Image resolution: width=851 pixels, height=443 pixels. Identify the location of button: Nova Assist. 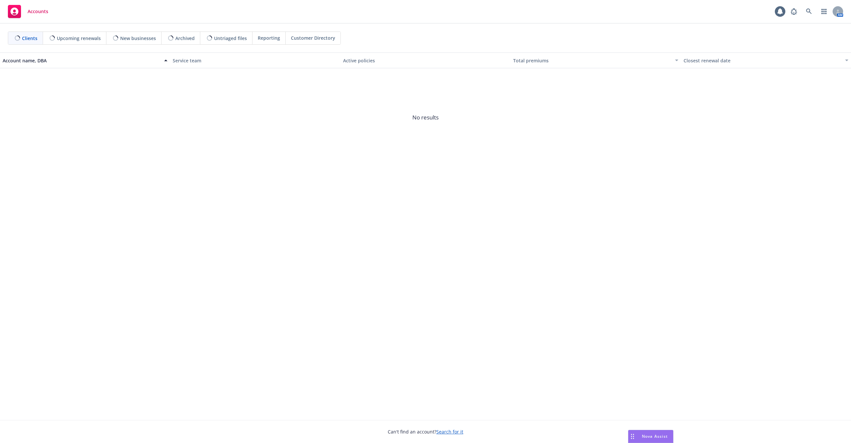
(651, 437).